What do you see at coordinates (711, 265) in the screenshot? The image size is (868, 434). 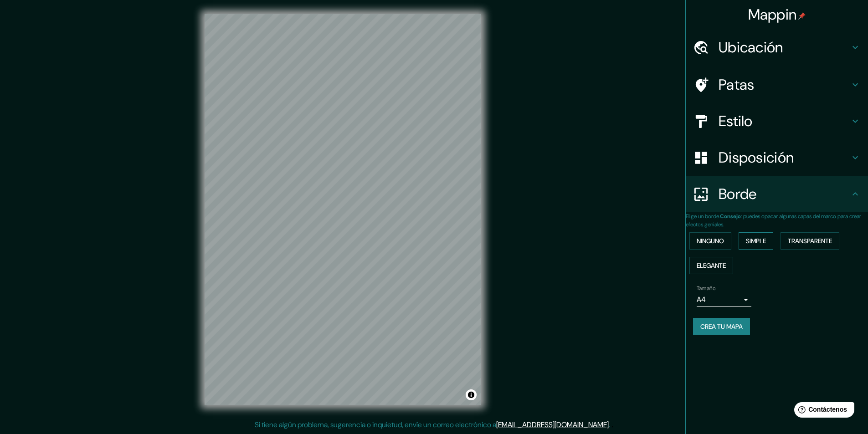 I see `font: Elegante` at bounding box center [711, 265].